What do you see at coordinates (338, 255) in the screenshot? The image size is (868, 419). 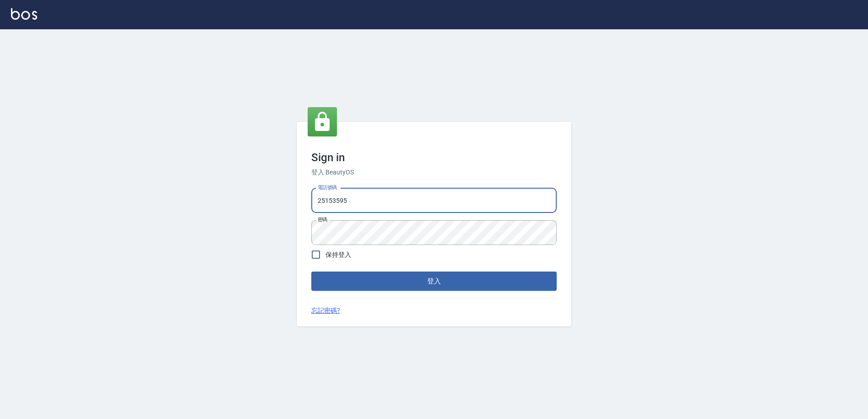 I see `span: 保持登入` at bounding box center [338, 255].